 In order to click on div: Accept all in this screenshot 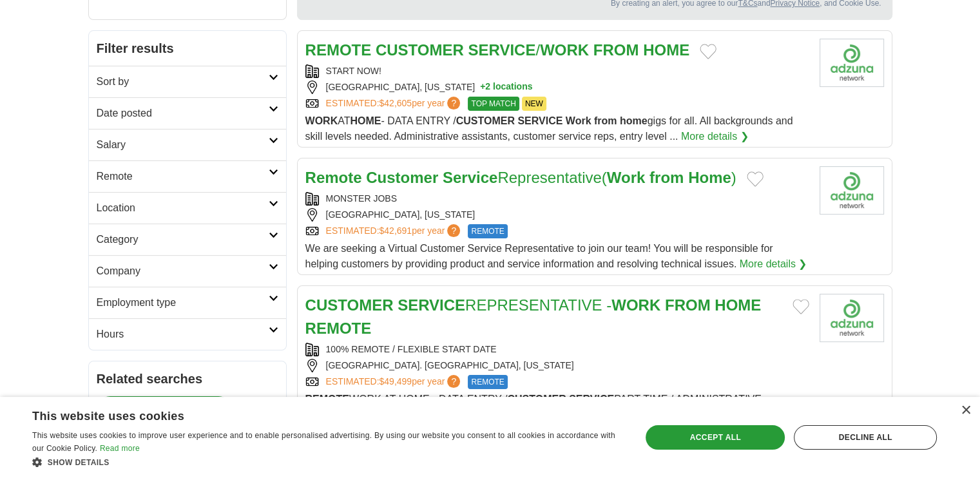, I will do `click(715, 438)`.